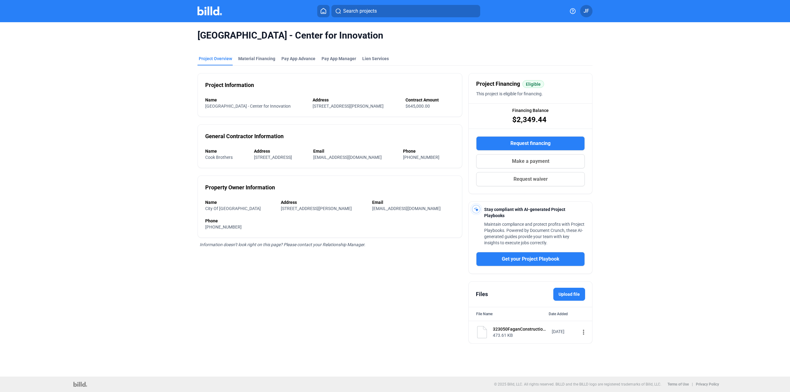 This screenshot has width=790, height=392. Describe the element at coordinates (375, 59) in the screenshot. I see `div: Lien Services` at that location.